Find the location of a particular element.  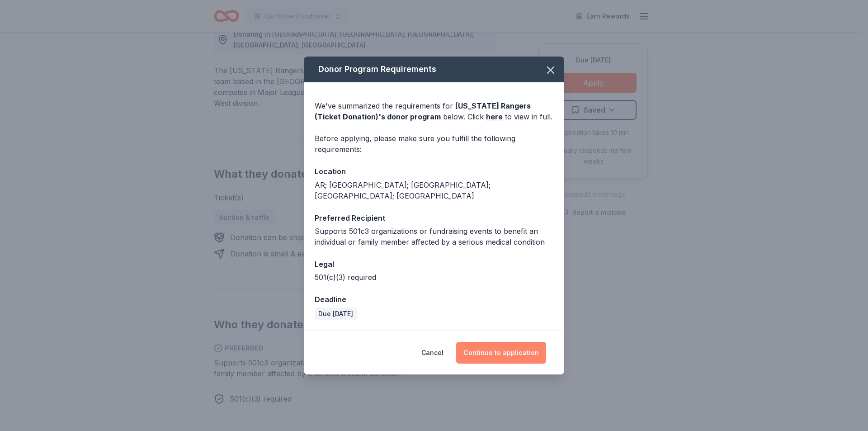

div: Location is located at coordinates (434, 171).